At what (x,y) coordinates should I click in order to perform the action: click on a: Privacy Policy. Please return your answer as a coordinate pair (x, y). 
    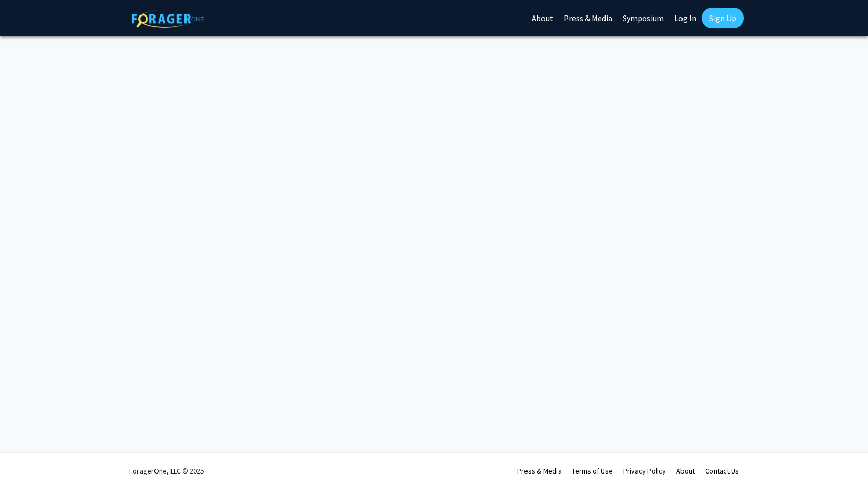
    Looking at the image, I should click on (644, 471).